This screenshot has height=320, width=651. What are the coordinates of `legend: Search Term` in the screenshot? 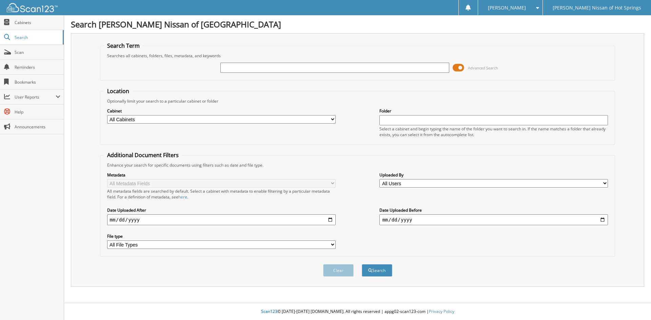 It's located at (123, 46).